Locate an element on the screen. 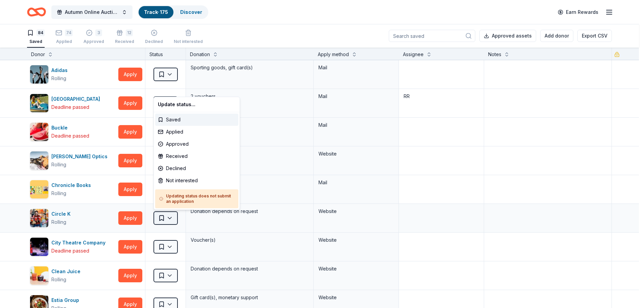 The height and width of the screenshot is (308, 644). h5: Updating status does not submit an application is located at coordinates (197, 199).